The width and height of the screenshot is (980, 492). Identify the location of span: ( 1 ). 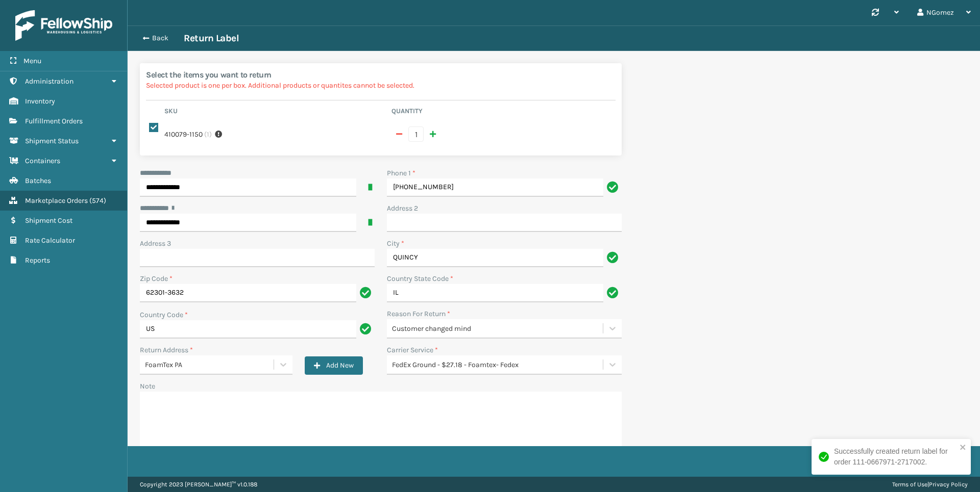
(208, 134).